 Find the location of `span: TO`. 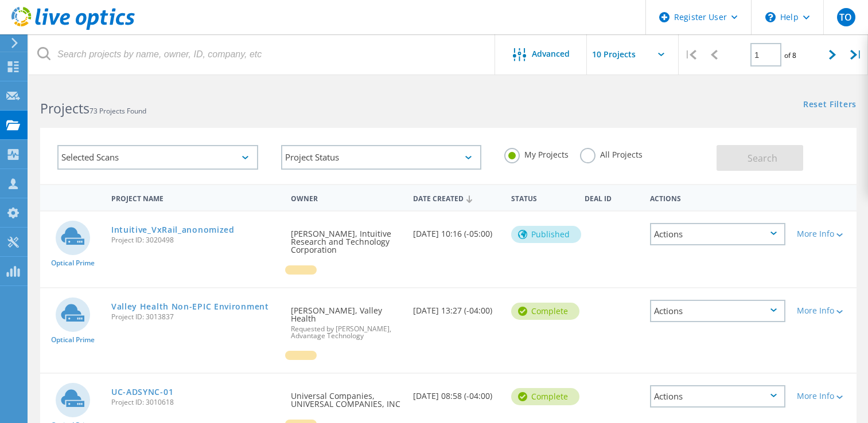

span: TO is located at coordinates (845, 18).